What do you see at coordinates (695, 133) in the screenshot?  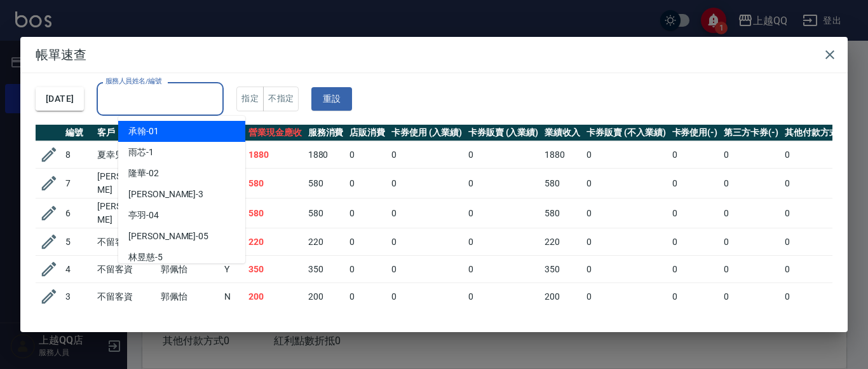 I see `th: 卡券使用(-)` at bounding box center [695, 133].